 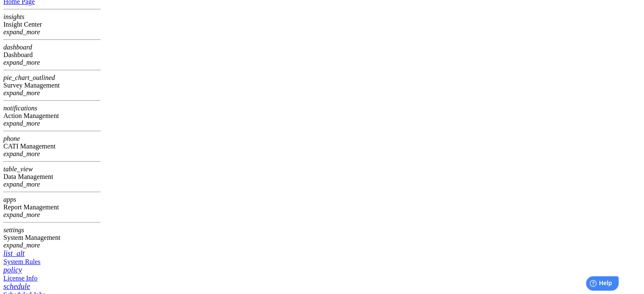 What do you see at coordinates (13, 269) in the screenshot?
I see `i: policy` at bounding box center [13, 269].